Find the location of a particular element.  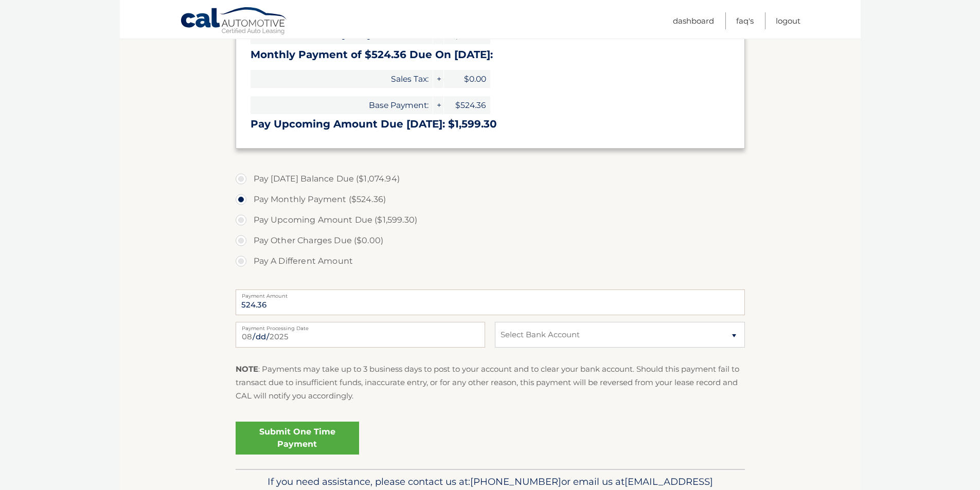

input: Payment Date is located at coordinates (360, 335).